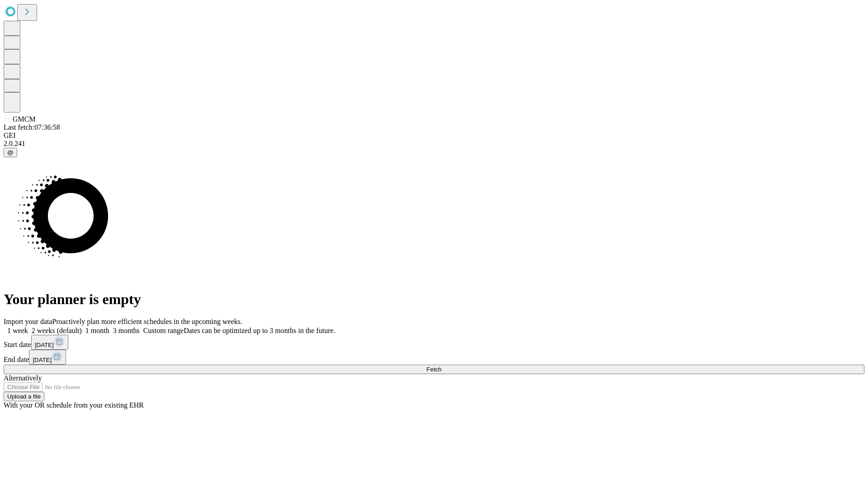 The height and width of the screenshot is (488, 868). What do you see at coordinates (32, 128) in the screenshot?
I see `span: Last fetch: 07:36:58` at bounding box center [32, 128].